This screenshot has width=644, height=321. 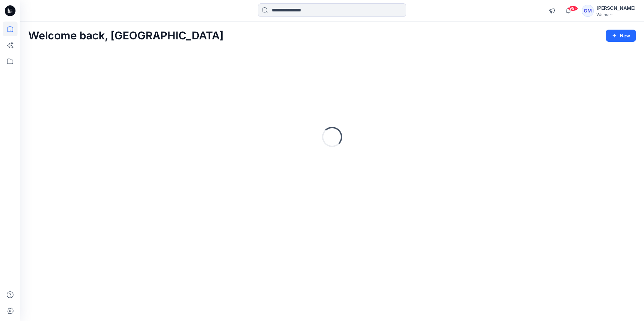 What do you see at coordinates (620, 36) in the screenshot?
I see `button: New` at bounding box center [620, 36].